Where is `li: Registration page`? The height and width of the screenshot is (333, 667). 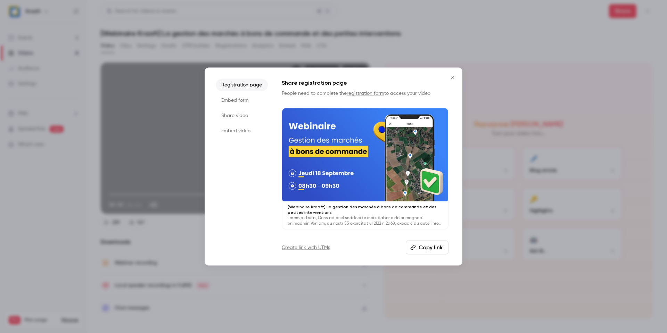 li: Registration page is located at coordinates (242, 85).